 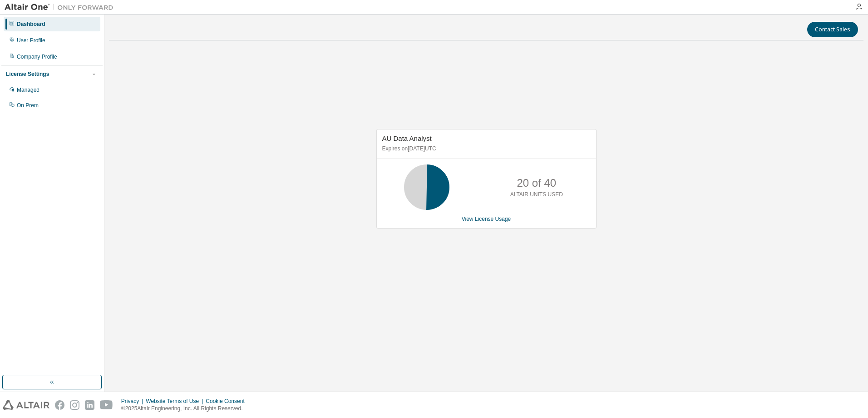 I want to click on div: Company Profile, so click(x=37, y=57).